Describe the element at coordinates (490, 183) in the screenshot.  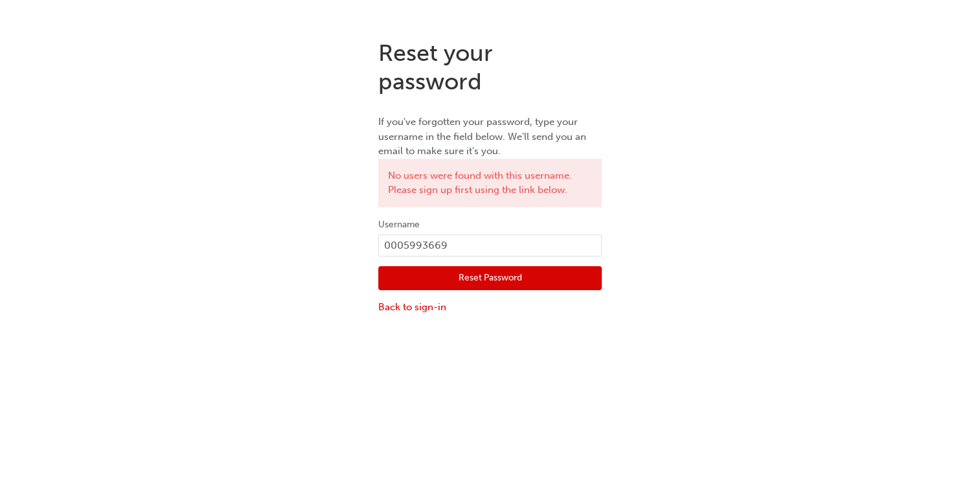
I see `div: No users were found with this username. Please sign up first using the link below.` at that location.